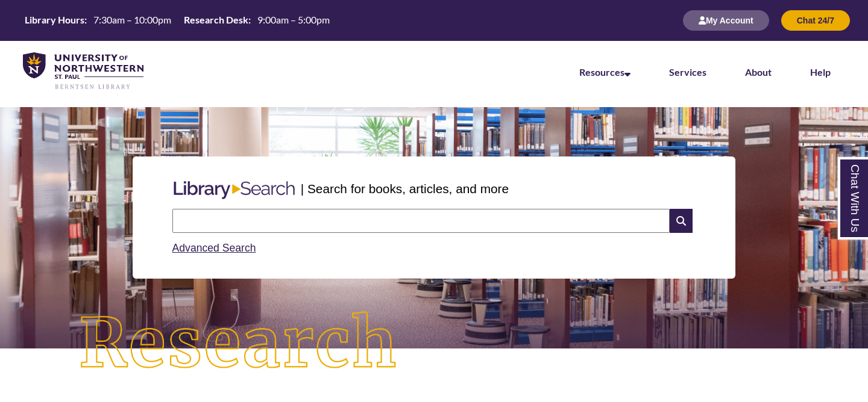 The height and width of the screenshot is (402, 868). I want to click on a: Back to Top, so click(841, 181).